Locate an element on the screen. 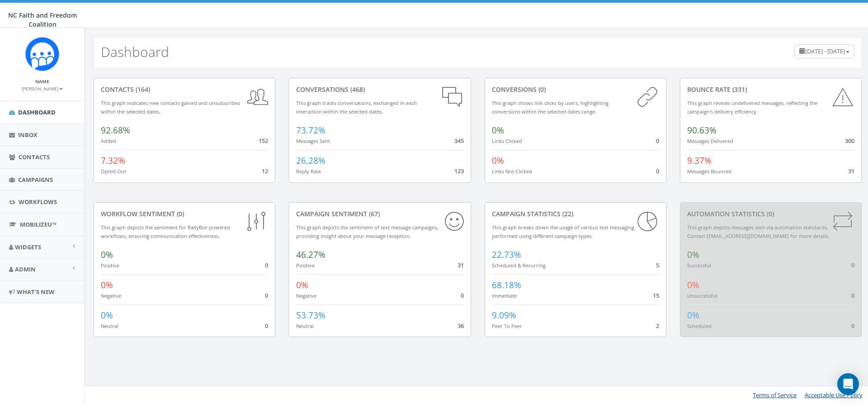  small: Messages Sent is located at coordinates (313, 141).